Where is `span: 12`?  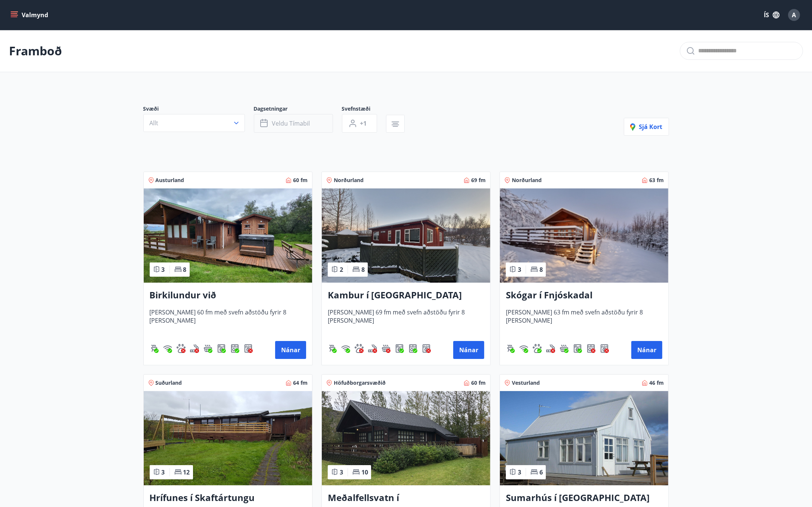
span: 12 is located at coordinates (187, 472).